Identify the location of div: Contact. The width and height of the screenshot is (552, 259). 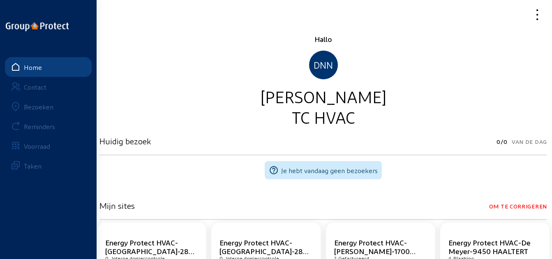
(35, 87).